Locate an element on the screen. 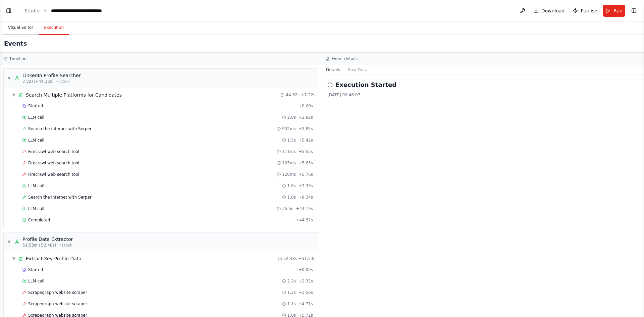 The image size is (644, 317). span: 44.32s is located at coordinates (293, 95).